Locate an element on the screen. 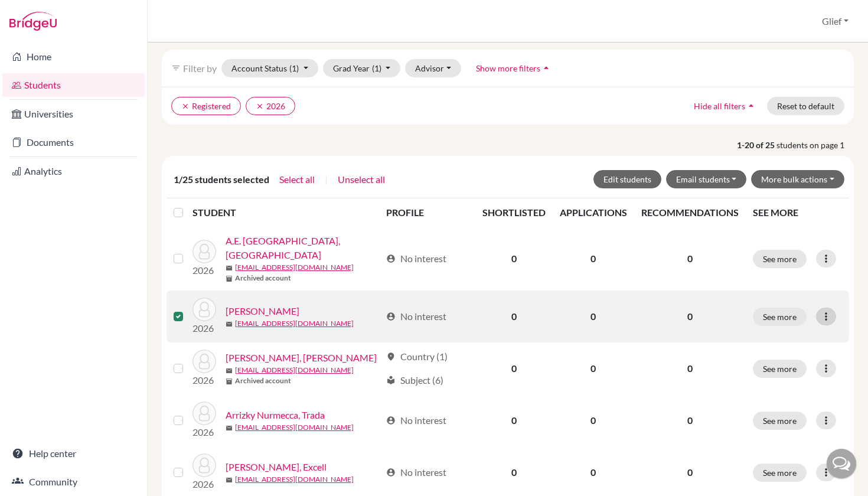  button: Show more filtersarrow_drop_up is located at coordinates (514, 68).